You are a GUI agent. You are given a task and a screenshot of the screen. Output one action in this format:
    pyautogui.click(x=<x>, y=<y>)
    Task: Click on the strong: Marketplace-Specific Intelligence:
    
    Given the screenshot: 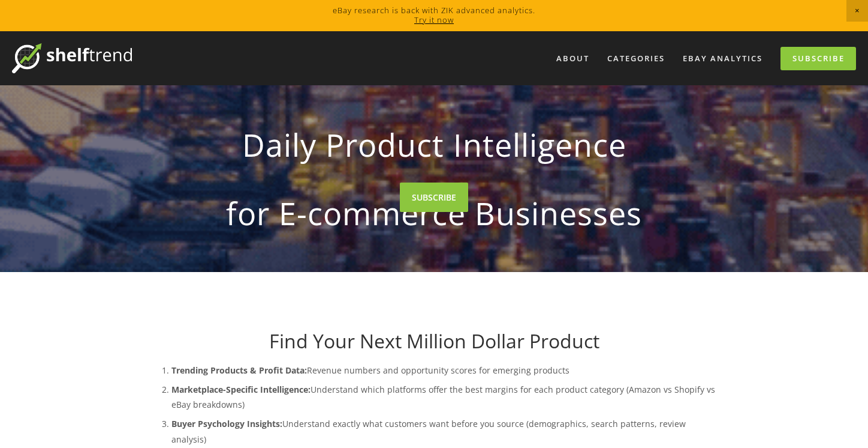 What is the action you would take?
    pyautogui.click(x=241, y=389)
    